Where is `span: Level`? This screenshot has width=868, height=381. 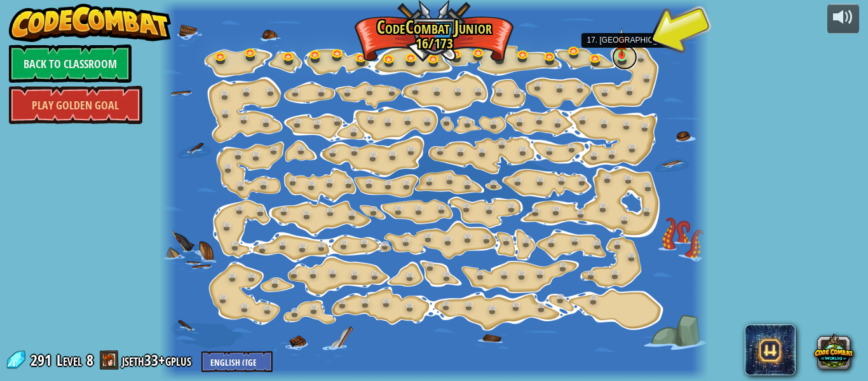
span: Level is located at coordinates (69, 360).